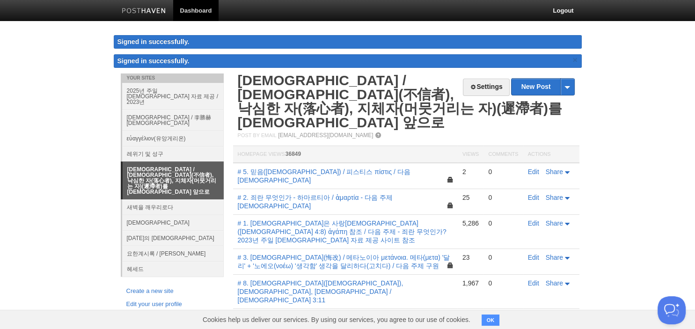 This screenshot has width=695, height=329. Describe the element at coordinates (172, 304) in the screenshot. I see `a: Edit your user profile` at that location.